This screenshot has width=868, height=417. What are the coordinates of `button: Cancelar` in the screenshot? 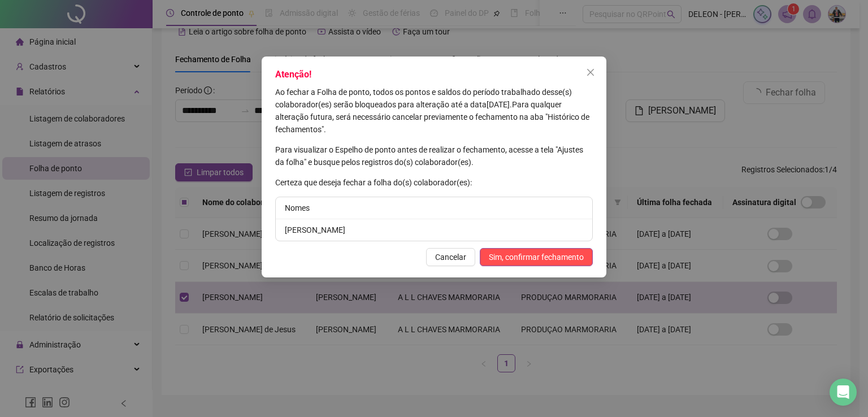 It's located at (450, 257).